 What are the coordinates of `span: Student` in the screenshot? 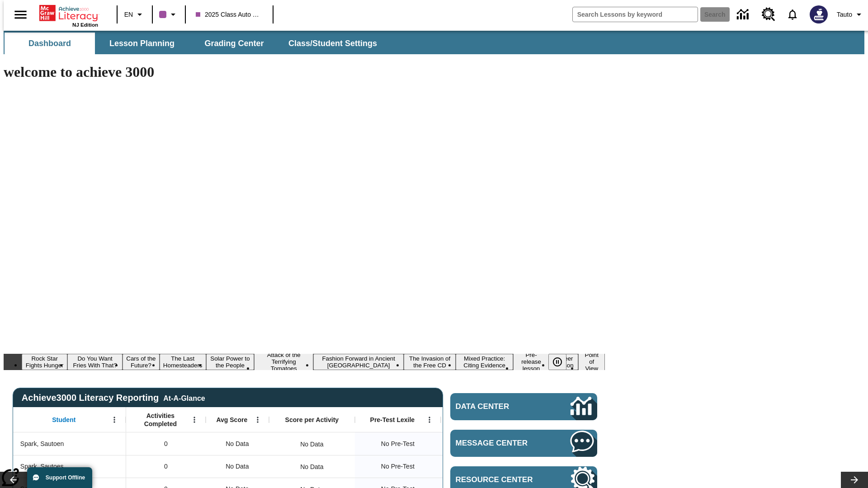 It's located at (64, 420).